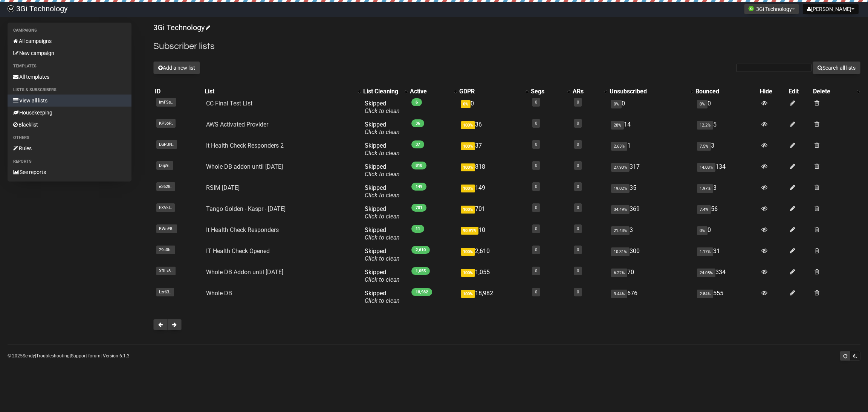  I want to click on td: 701, so click(493, 213).